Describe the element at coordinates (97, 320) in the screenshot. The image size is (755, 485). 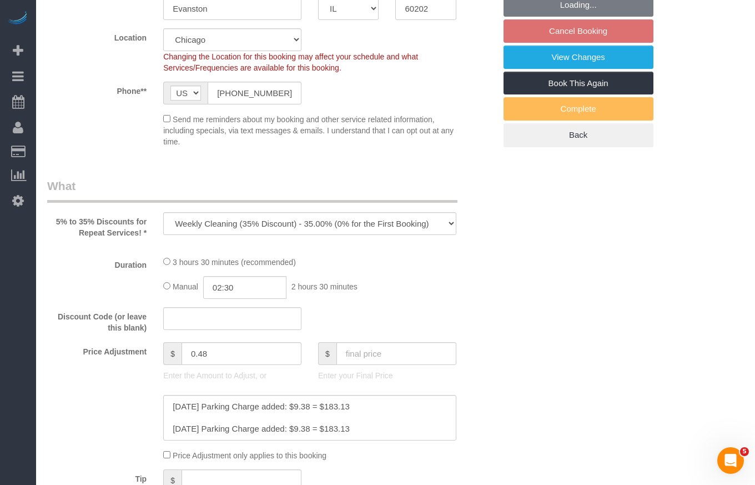
I see `label: Discount Code (or leave this blank)` at that location.